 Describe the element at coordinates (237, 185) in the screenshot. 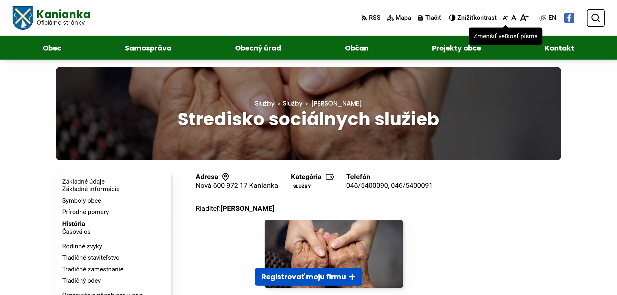

I see `figcaption: Nová 600 972 17 Kanianka` at that location.